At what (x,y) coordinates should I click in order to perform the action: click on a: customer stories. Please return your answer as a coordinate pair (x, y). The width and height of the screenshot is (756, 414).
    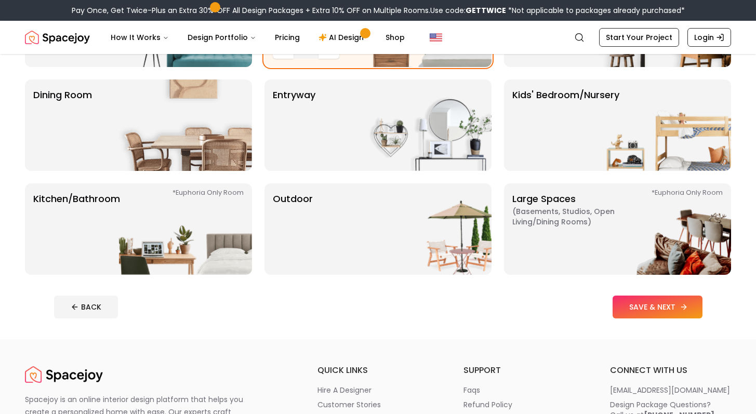
    Looking at the image, I should click on (377, 404).